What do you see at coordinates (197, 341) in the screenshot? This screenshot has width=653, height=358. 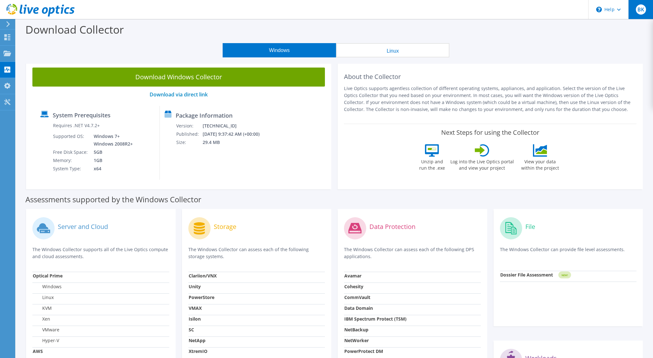 I see `strong: NetApp` at bounding box center [197, 341].